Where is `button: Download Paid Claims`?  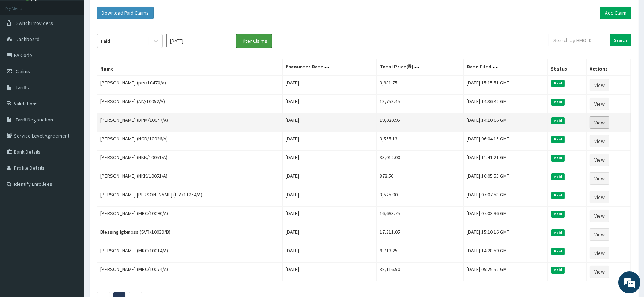
button: Download Paid Claims is located at coordinates (125, 13).